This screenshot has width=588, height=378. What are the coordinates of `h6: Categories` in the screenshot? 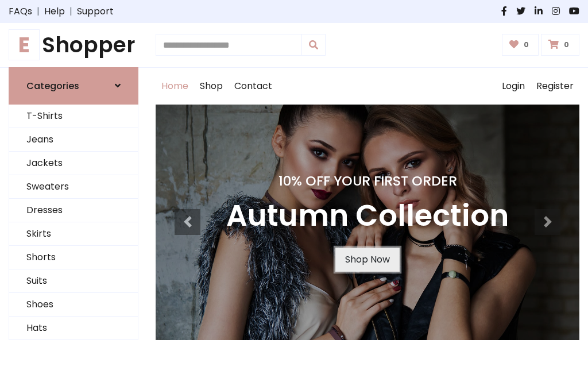 It's located at (53, 85).